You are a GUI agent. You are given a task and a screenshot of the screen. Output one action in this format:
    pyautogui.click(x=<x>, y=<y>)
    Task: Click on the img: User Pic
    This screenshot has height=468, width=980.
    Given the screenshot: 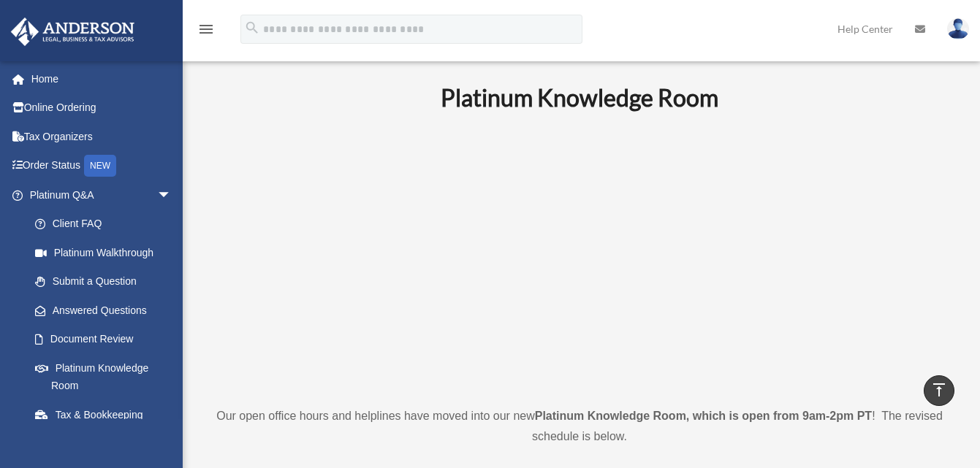 What is the action you would take?
    pyautogui.click(x=958, y=29)
    